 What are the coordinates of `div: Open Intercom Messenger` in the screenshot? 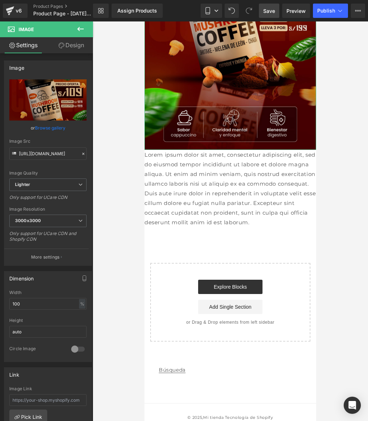 It's located at (353, 406).